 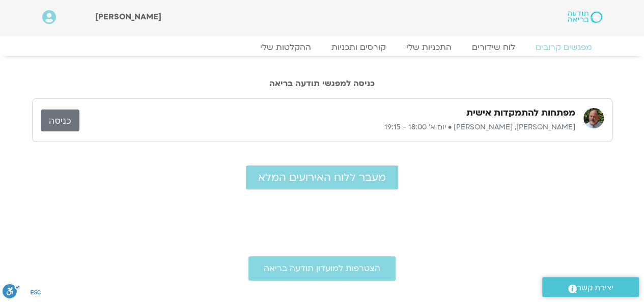 What do you see at coordinates (595, 288) in the screenshot?
I see `span: יצירת קשר` at bounding box center [595, 288].